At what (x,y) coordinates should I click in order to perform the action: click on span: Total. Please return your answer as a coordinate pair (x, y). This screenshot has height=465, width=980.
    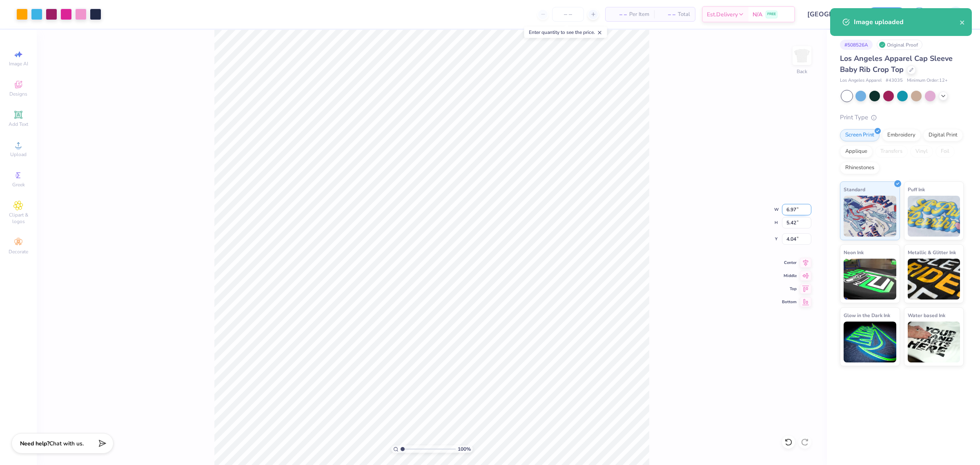
    Looking at the image, I should click on (684, 14).